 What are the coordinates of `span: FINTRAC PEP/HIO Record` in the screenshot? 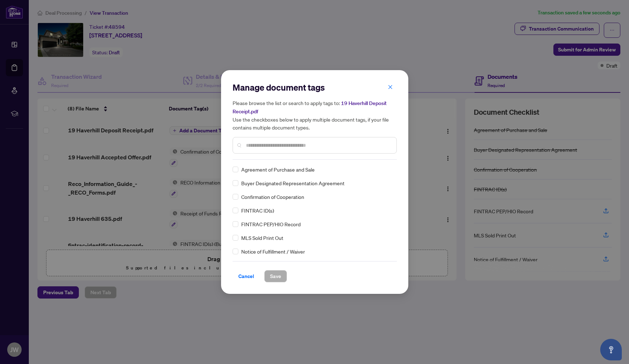 It's located at (271, 224).